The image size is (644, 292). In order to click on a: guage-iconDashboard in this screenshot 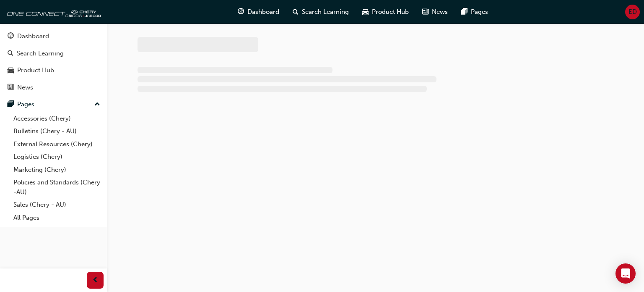, I will do `click(258, 12)`.